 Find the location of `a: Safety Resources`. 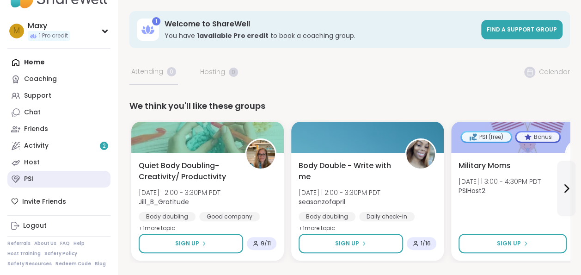

a: Safety Resources is located at coordinates (30, 264).